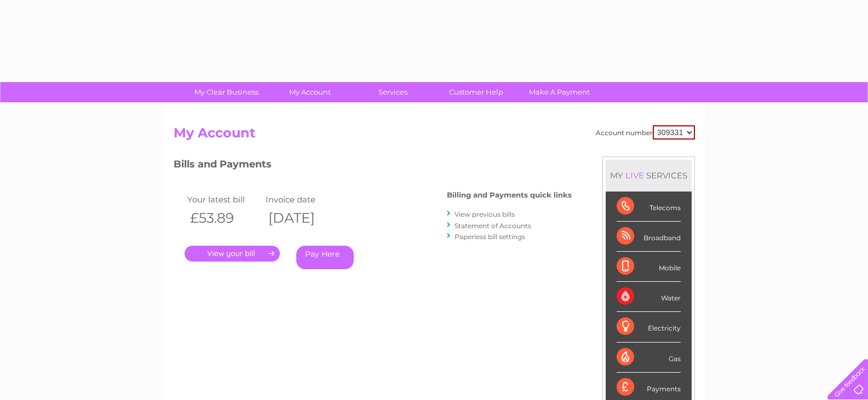  What do you see at coordinates (648, 236) in the screenshot?
I see `div: Broadband` at bounding box center [648, 236].